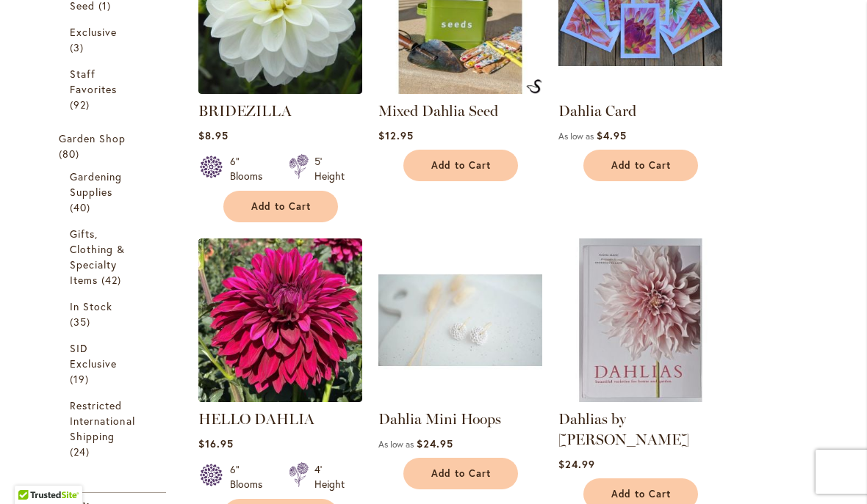 The image size is (867, 504). What do you see at coordinates (93, 356) in the screenshot?
I see `span: SID Exclusive` at bounding box center [93, 356].